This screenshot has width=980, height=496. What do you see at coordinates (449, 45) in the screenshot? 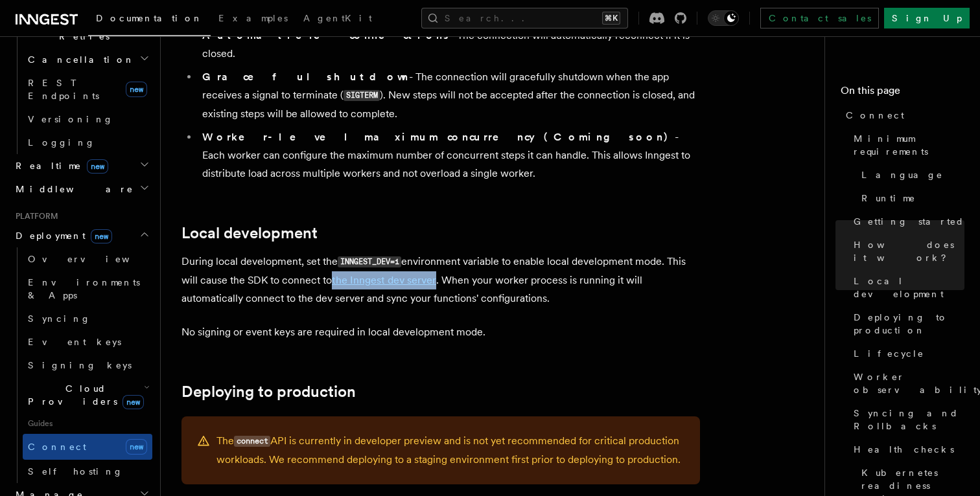
I see `li: - The connection will automatically reconnect if it is closed.` at bounding box center [449, 45].